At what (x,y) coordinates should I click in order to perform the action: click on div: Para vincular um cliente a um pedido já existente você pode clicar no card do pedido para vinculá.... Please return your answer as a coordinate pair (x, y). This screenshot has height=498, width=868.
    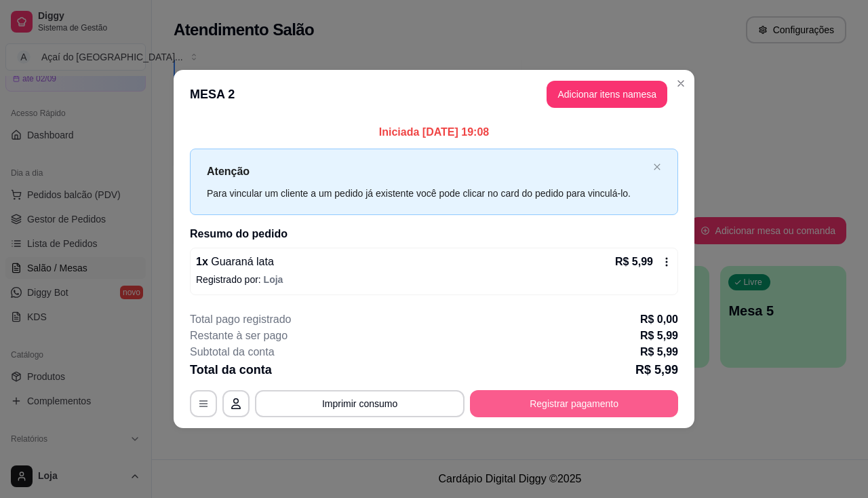
    Looking at the image, I should click on (428, 194).